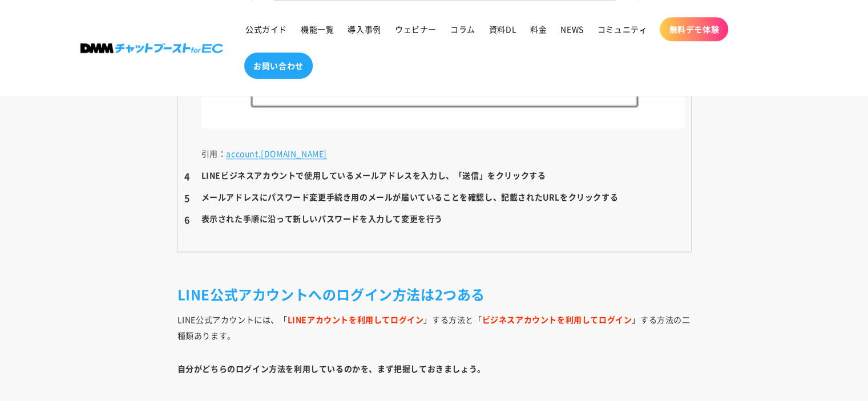  I want to click on span: 料金, so click(538, 29).